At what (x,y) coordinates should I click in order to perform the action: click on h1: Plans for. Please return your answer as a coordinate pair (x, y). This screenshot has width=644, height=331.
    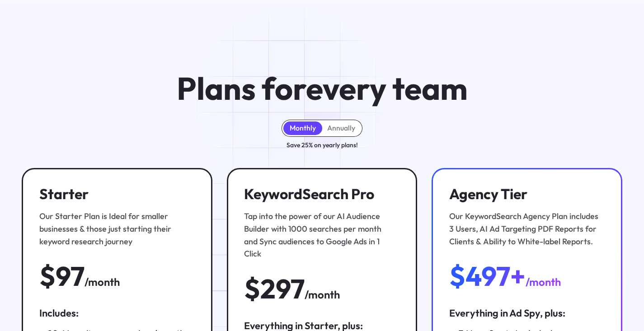
    Looking at the image, I should click on (322, 89).